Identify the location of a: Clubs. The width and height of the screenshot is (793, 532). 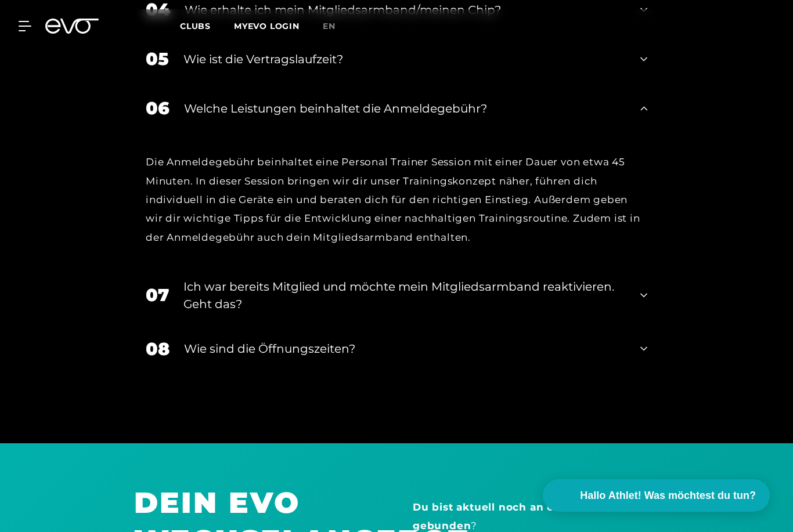
(207, 26).